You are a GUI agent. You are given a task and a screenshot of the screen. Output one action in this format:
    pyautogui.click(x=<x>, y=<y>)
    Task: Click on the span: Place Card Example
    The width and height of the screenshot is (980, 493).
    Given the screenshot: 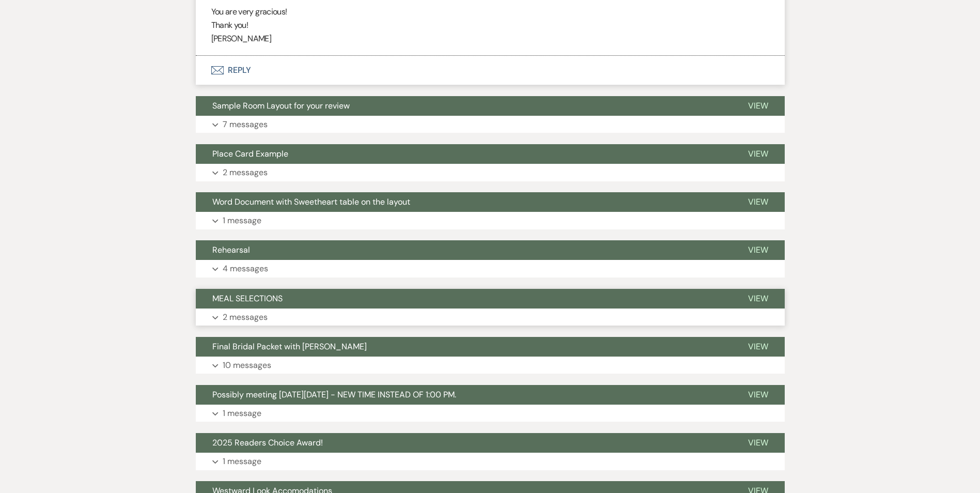 What is the action you would take?
    pyautogui.click(x=250, y=154)
    